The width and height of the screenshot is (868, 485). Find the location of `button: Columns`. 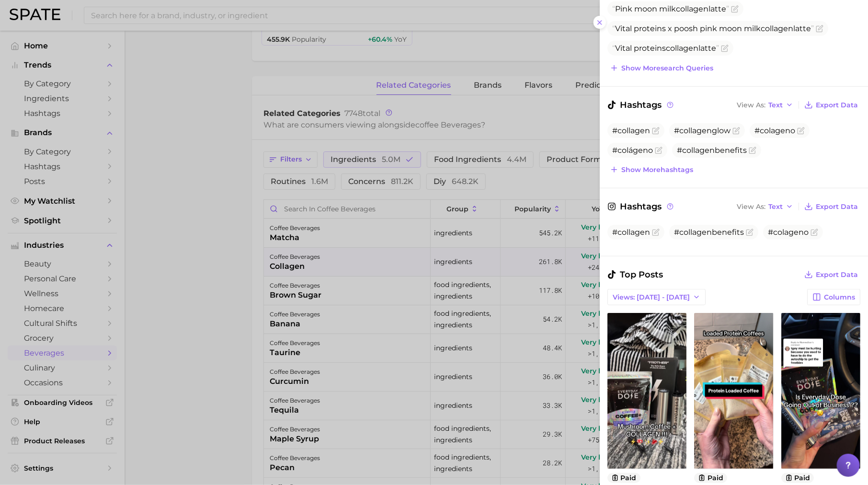

button: Columns is located at coordinates (833, 297).